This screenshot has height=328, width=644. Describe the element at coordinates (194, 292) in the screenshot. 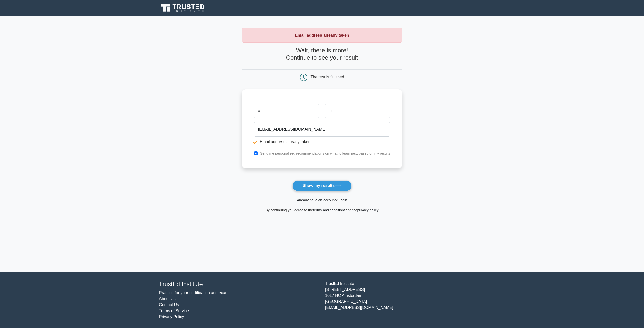

I see `a: Practice for your certification and exam` at that location.